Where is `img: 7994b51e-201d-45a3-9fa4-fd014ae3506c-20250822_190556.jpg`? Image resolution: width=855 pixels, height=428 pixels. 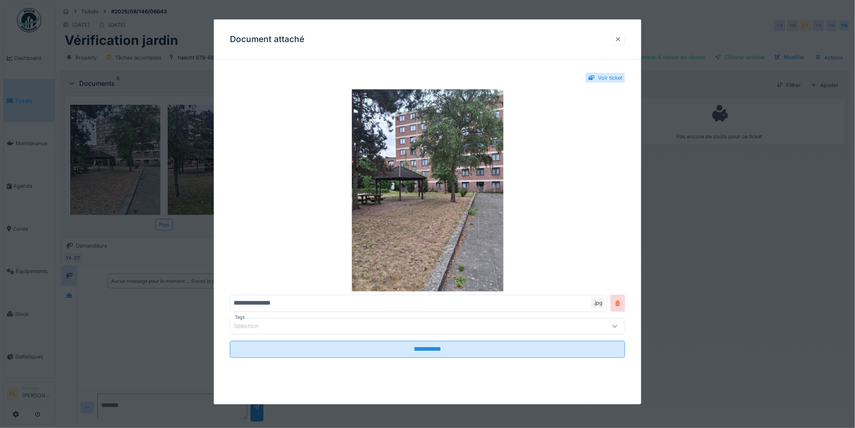 img: 7994b51e-201d-45a3-9fa4-fd014ae3506c-20250822_190556.jpg is located at coordinates (428, 190).